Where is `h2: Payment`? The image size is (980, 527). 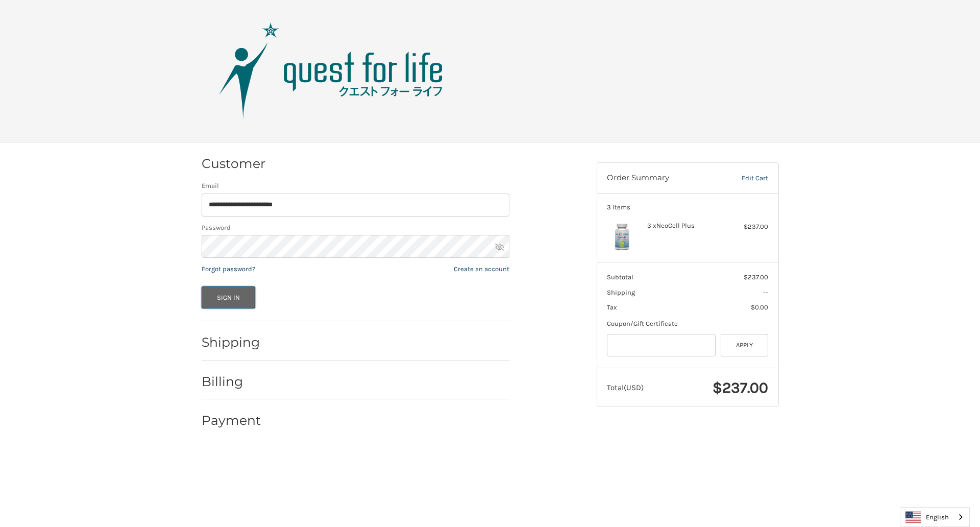
h2: Payment is located at coordinates (231, 420).